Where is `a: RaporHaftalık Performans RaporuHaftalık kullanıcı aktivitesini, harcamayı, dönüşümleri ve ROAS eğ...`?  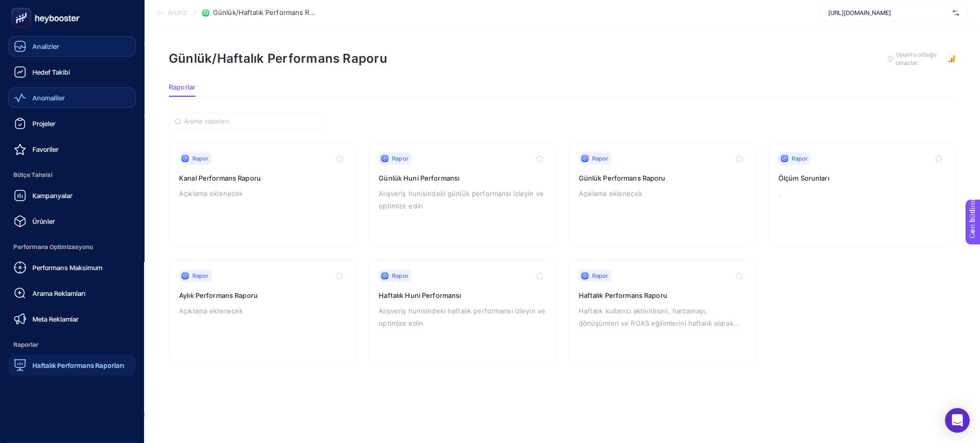 a: RaporHaftalık Performans RaporuHaftalık kullanıcı aktivitesini, harcamayı, dönüşümleri ve ROAS eğ... is located at coordinates (662, 312).